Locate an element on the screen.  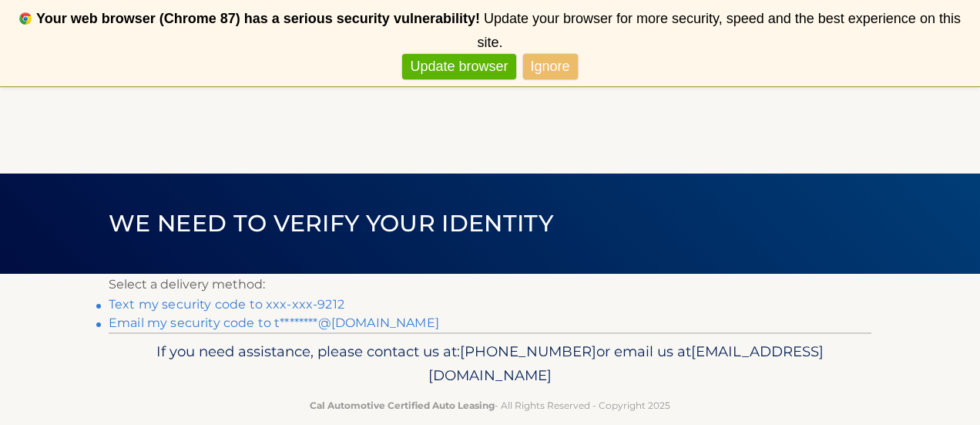
p: Select a delivery method: is located at coordinates (490, 284).